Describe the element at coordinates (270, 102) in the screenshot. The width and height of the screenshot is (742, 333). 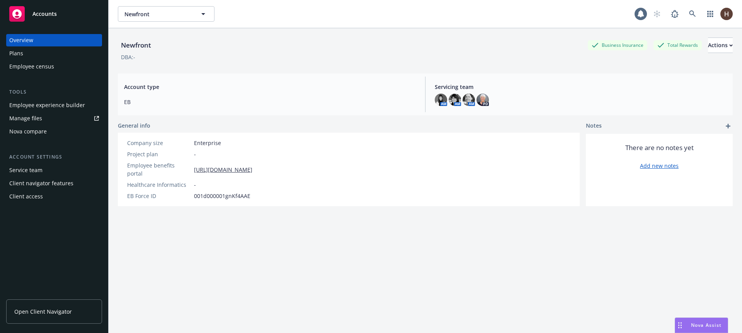
I see `span: EB` at that location.